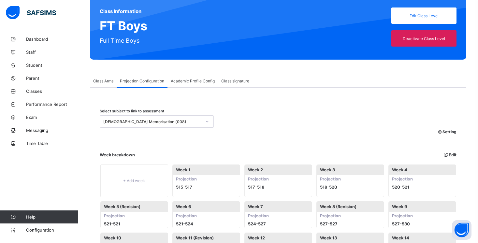 This screenshot has width=478, height=243. What do you see at coordinates (31, 13) in the screenshot?
I see `img: safsims` at bounding box center [31, 13].